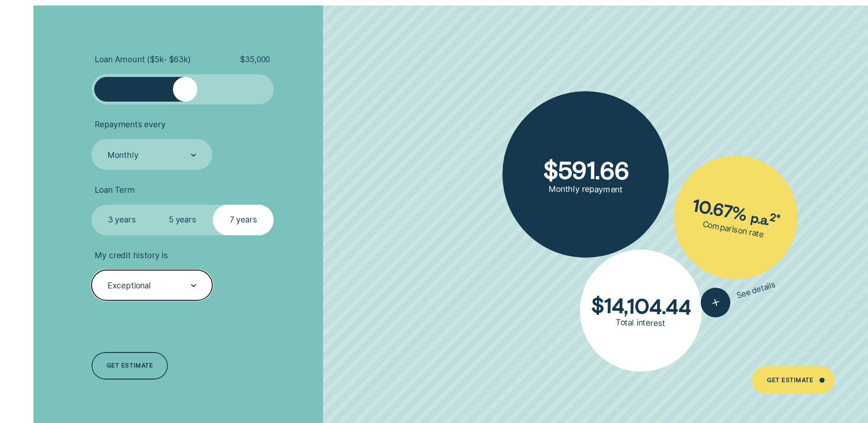  Describe the element at coordinates (255, 60) in the screenshot. I see `span: $ 35,000` at that location.